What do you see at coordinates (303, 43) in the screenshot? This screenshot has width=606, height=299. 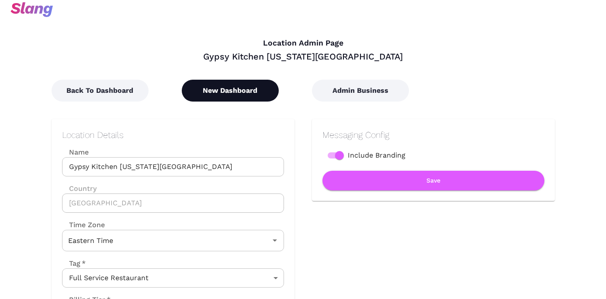 I see `h4: Location Admin Page` at bounding box center [303, 43].